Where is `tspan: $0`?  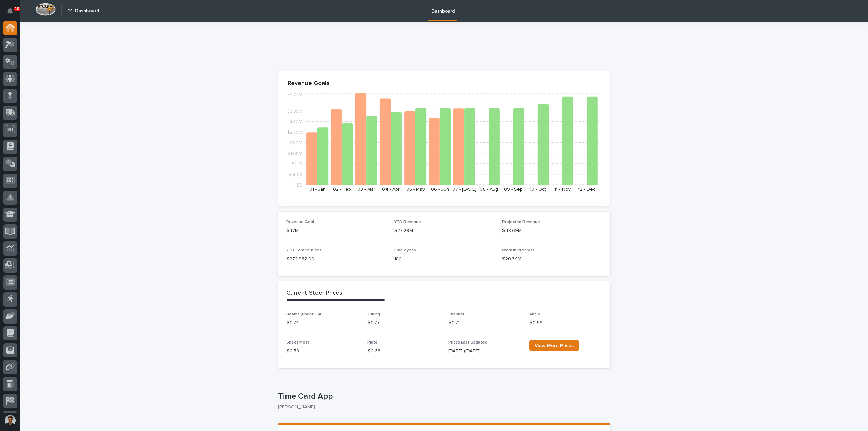 tspan: $0 is located at coordinates (299, 185).